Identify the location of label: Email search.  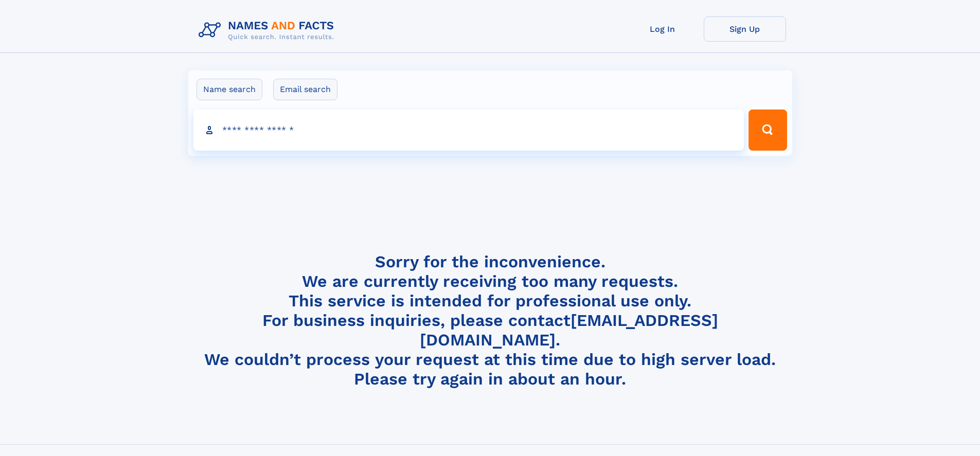
(305, 89).